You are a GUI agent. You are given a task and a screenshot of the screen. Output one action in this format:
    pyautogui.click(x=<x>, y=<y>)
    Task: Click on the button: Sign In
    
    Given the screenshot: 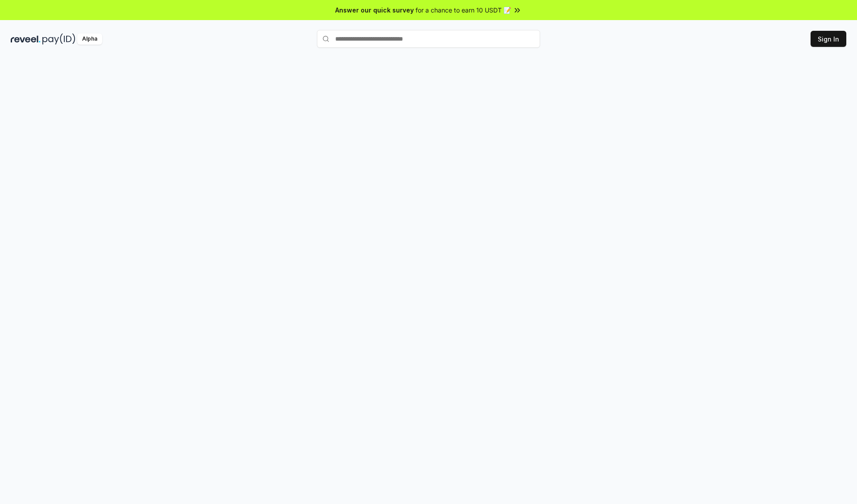 What is the action you would take?
    pyautogui.click(x=828, y=39)
    